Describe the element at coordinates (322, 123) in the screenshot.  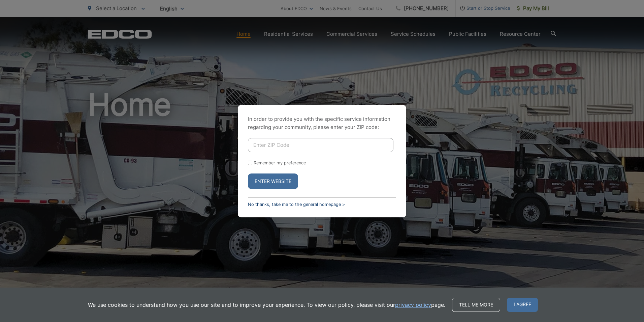
I see `p: In order to provide you with the specific service information regarding your community, please en...` at that location.